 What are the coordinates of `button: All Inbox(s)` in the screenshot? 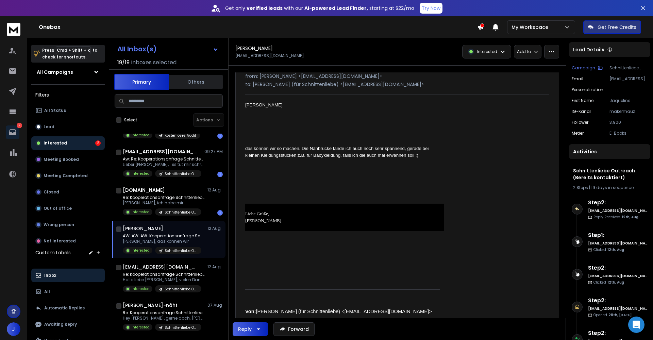 It's located at (168, 49).